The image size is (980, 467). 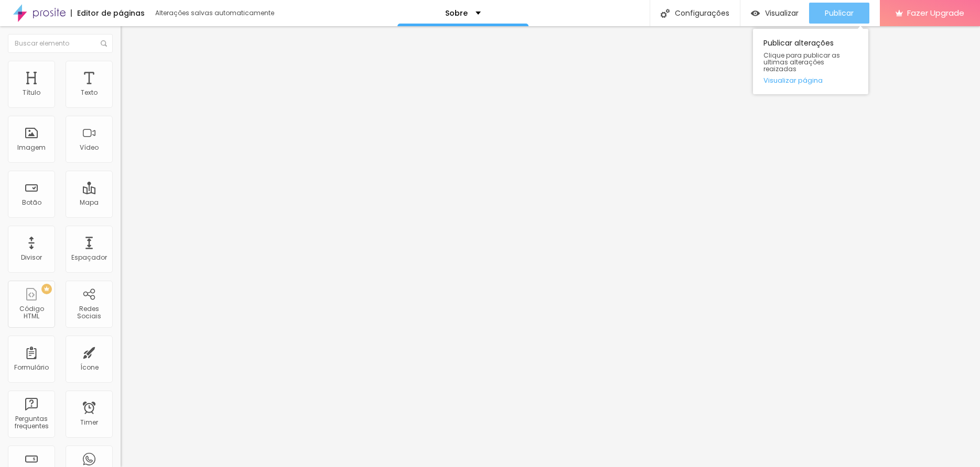 What do you see at coordinates (108, 13) in the screenshot?
I see `div: Editor de páginas` at bounding box center [108, 13].